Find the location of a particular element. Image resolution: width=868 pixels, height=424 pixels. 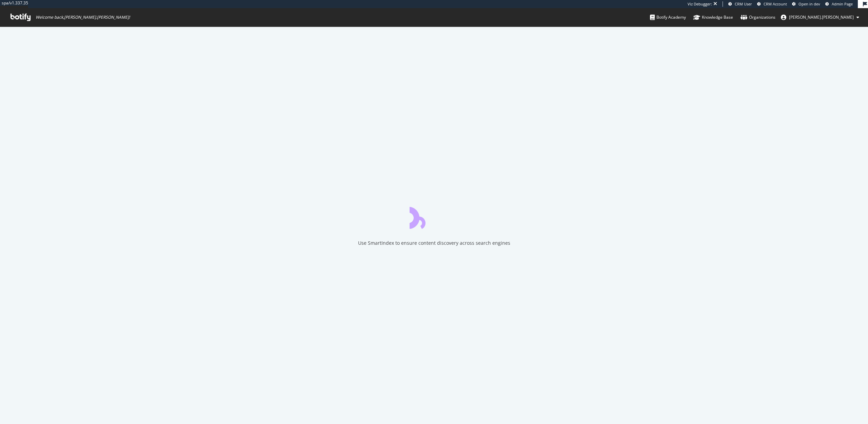

a: CRM User is located at coordinates (740, 4).